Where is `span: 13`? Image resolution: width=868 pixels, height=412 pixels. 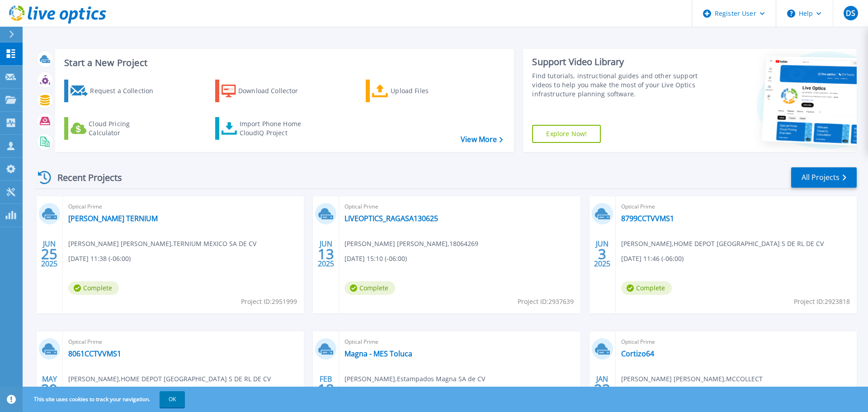
span: 13 is located at coordinates (326, 254).